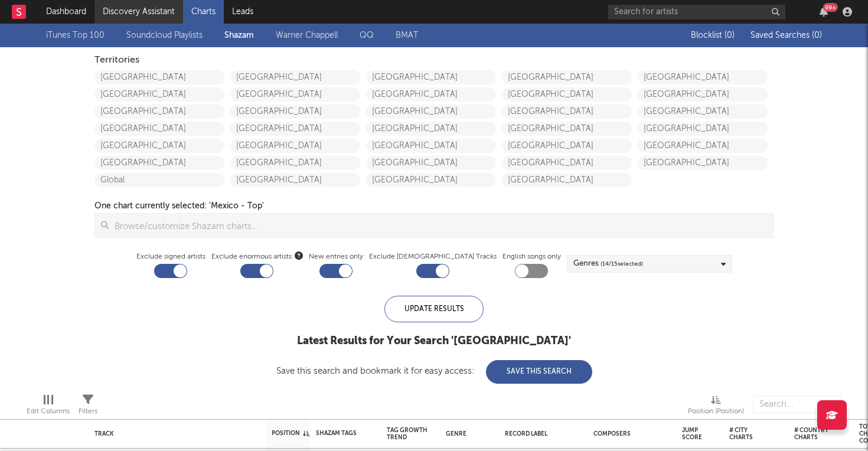 Image resolution: width=868 pixels, height=451 pixels. Describe the element at coordinates (159, 180) in the screenshot. I see `a: Global` at that location.